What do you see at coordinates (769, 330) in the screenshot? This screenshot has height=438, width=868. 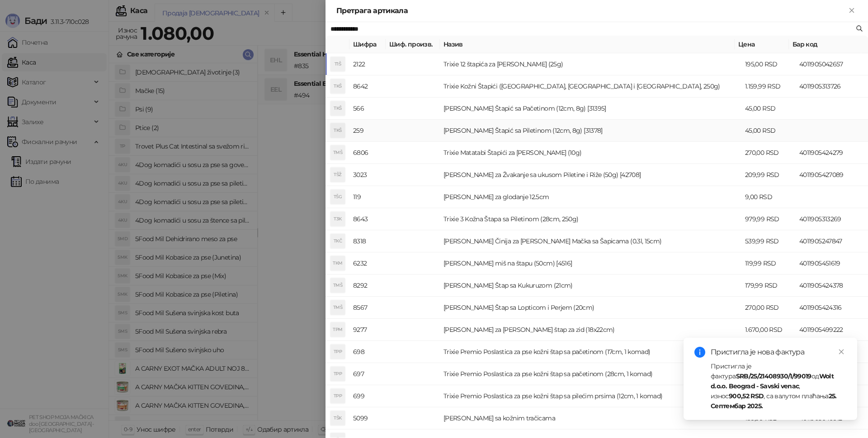 I see `td: 1.670,00 RSD` at bounding box center [769, 330].